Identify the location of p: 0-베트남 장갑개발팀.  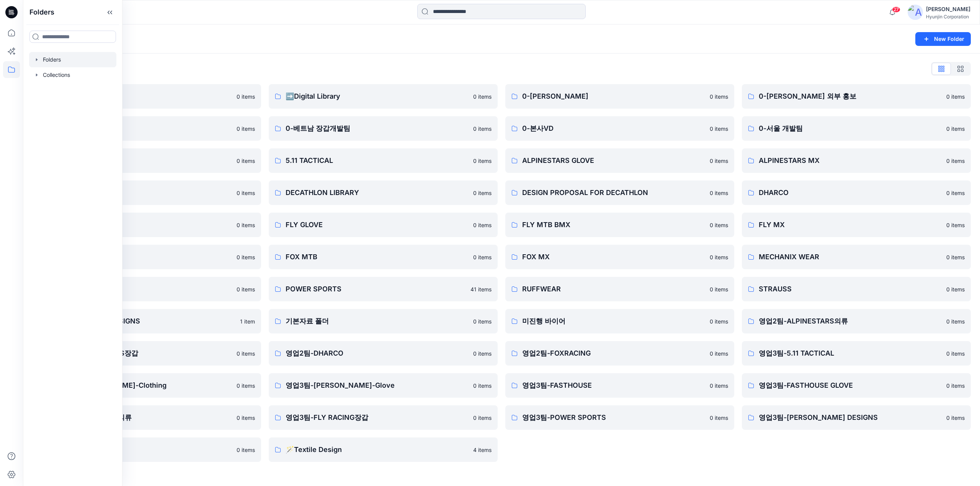
(377, 128).